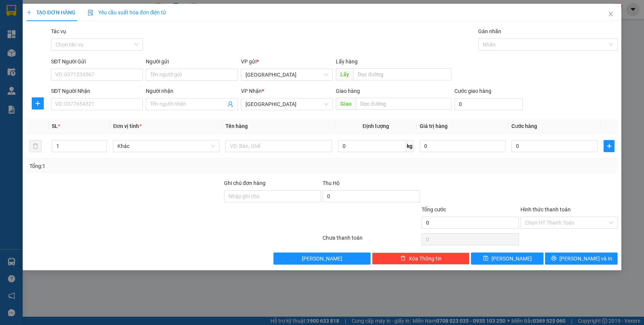 Image resolution: width=644 pixels, height=325 pixels. I want to click on button: deleteXóa Thông tin, so click(421, 259).